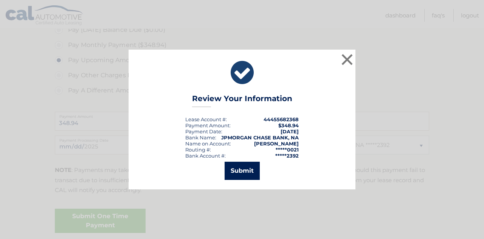  Describe the element at coordinates (206, 119) in the screenshot. I see `div: Lease Account #:` at that location.